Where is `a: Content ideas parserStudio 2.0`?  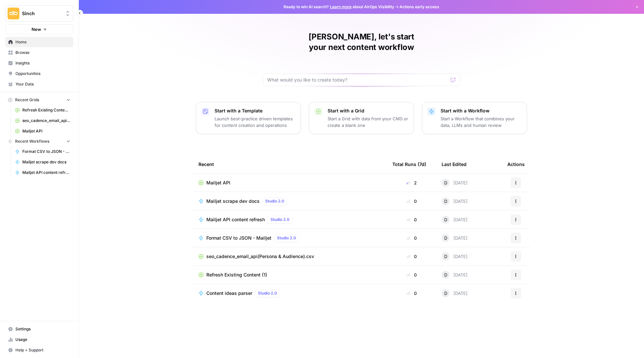 a: Content ideas parserStudio 2.0 is located at coordinates (290, 293).